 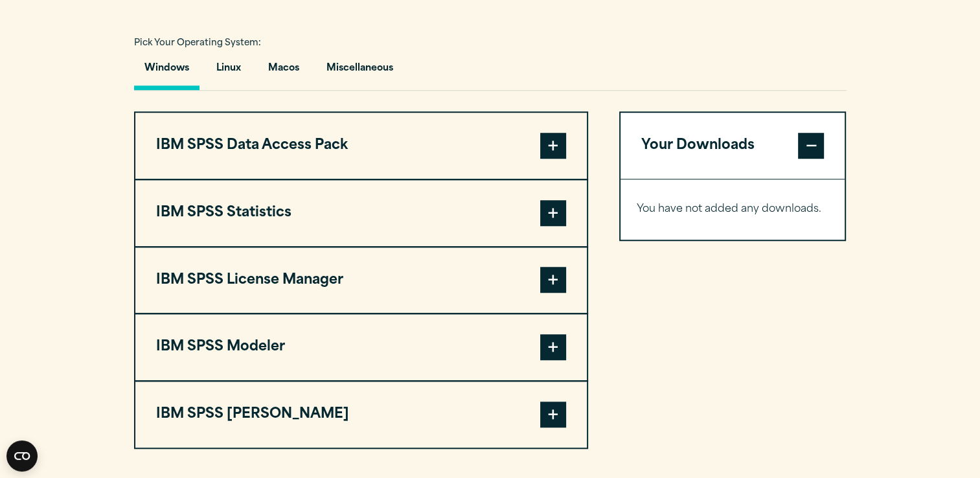 I want to click on button: Open CMP widget, so click(x=22, y=456).